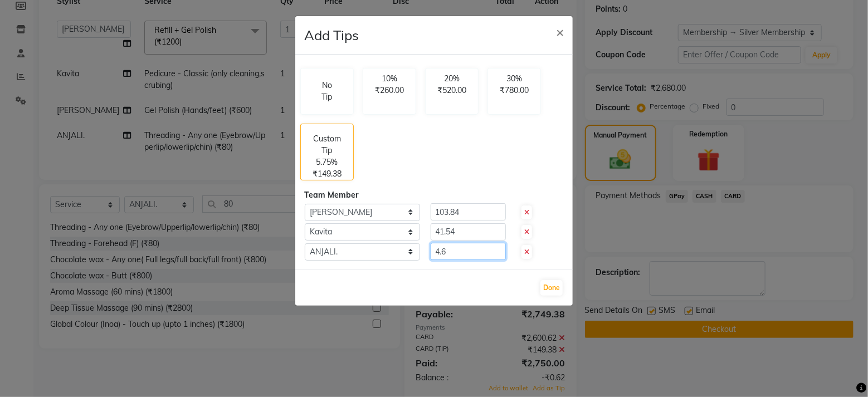 Image resolution: width=868 pixels, height=397 pixels. Describe the element at coordinates (514, 78) in the screenshot. I see `p: 30%` at that location.